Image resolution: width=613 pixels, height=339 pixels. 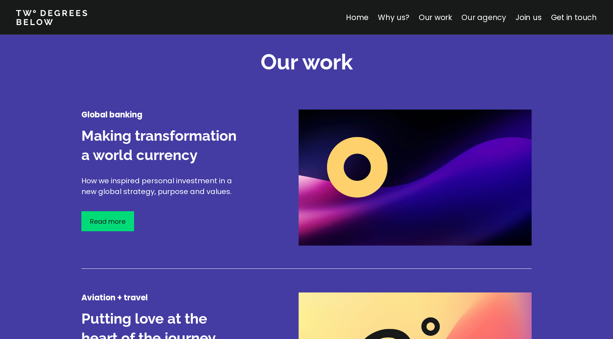 I want to click on h4: Aviation + travel, so click(x=164, y=298).